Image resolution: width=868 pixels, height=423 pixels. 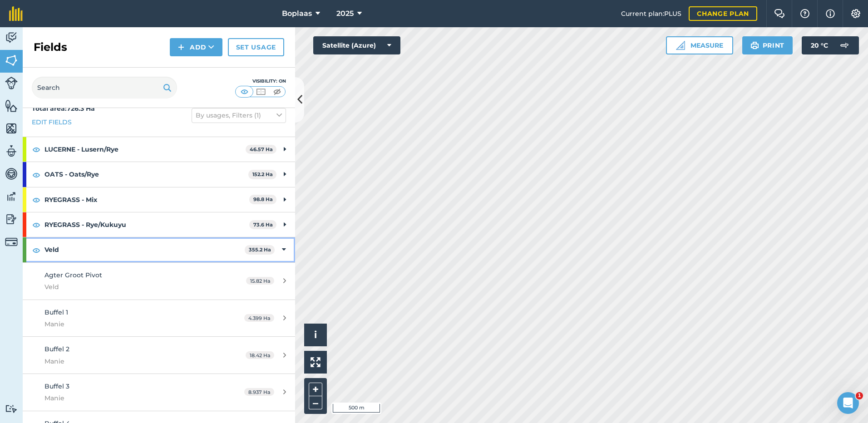 What do you see at coordinates (680, 46) in the screenshot?
I see `img: Ruler icon` at bounding box center [680, 46].